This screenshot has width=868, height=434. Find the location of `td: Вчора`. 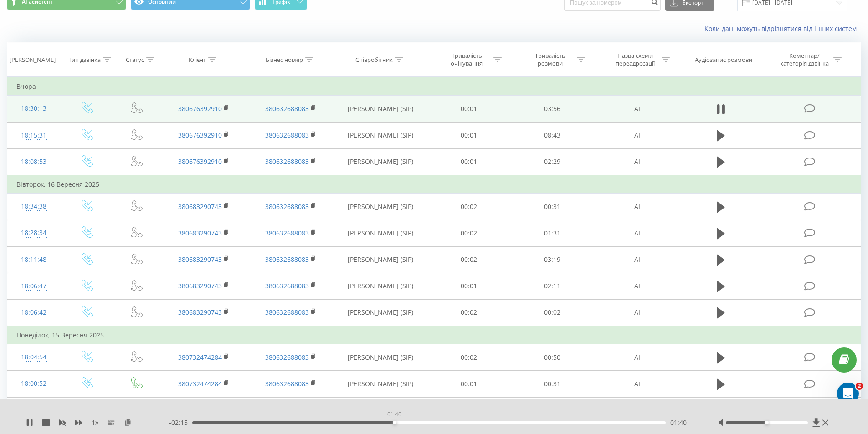

td: Вчора is located at coordinates (434, 86).